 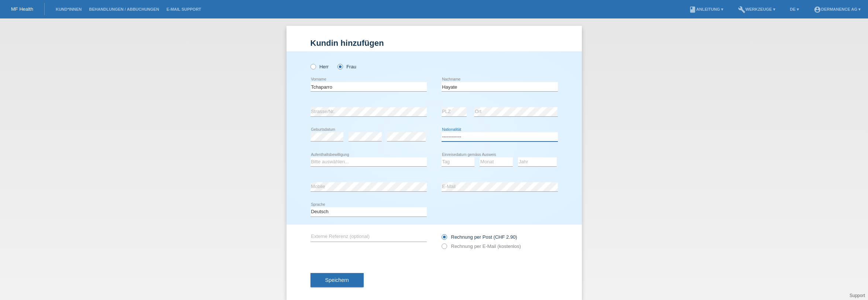 I want to click on a: DE ▾, so click(x=795, y=9).